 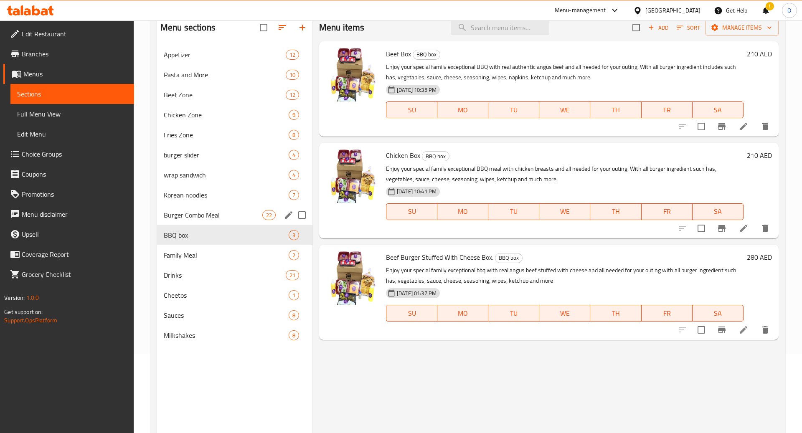 I want to click on div: Appetizer12, so click(x=235, y=55).